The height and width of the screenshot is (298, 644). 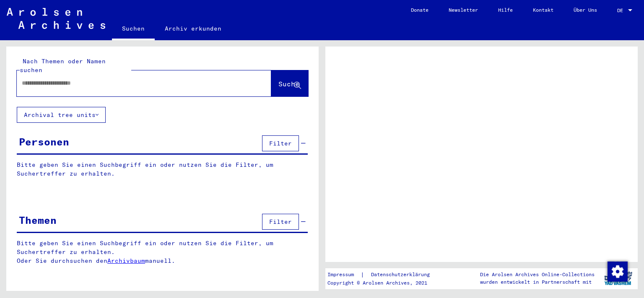 I want to click on a: Impressum, so click(x=344, y=274).